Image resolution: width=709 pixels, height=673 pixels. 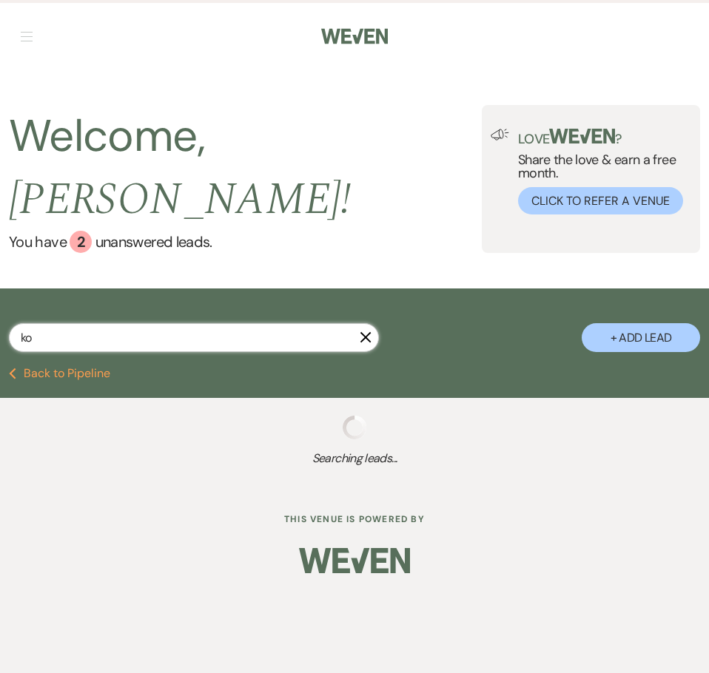 I want to click on input: Search by name, event date, email address or phone number, so click(x=194, y=337).